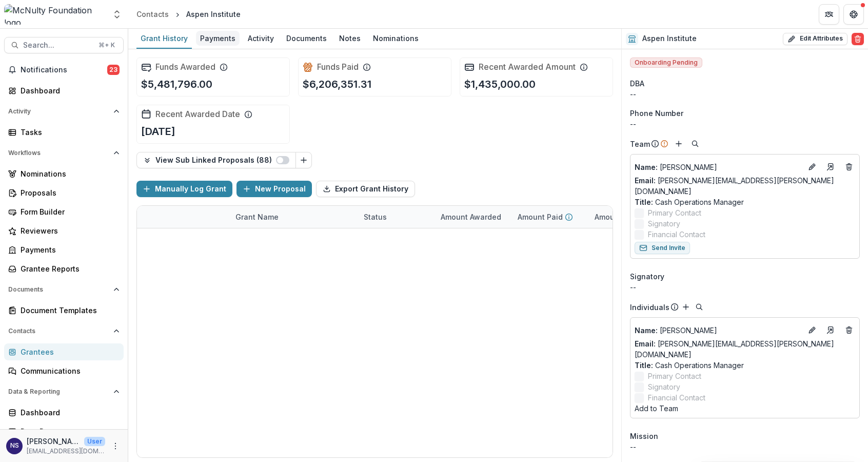  What do you see at coordinates (114, 69) in the screenshot?
I see `span: 23` at bounding box center [114, 69].